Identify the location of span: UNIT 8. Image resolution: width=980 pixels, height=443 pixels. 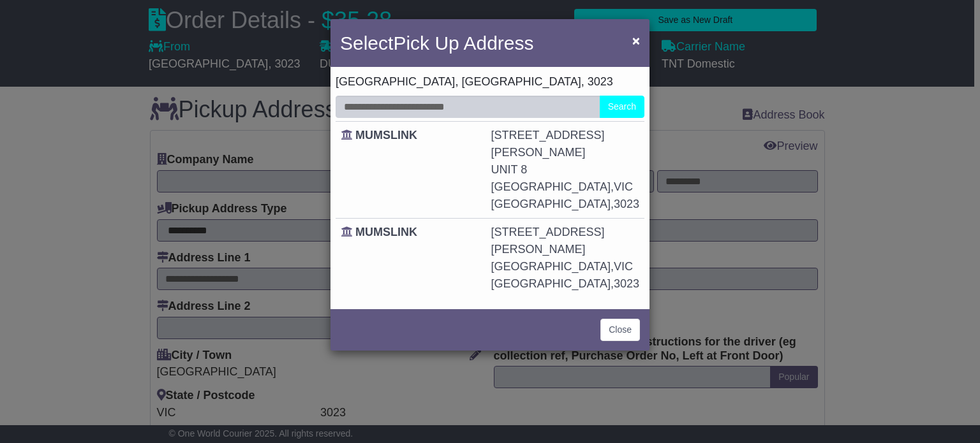
(509, 170).